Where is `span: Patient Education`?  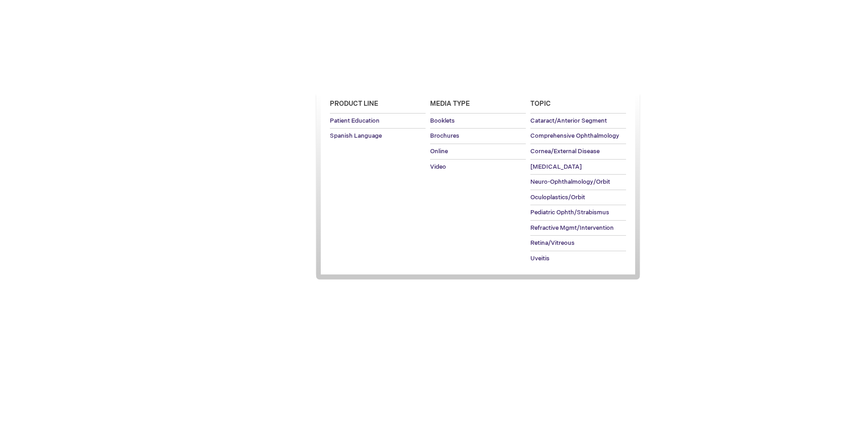
span: Patient Education is located at coordinates (355, 121).